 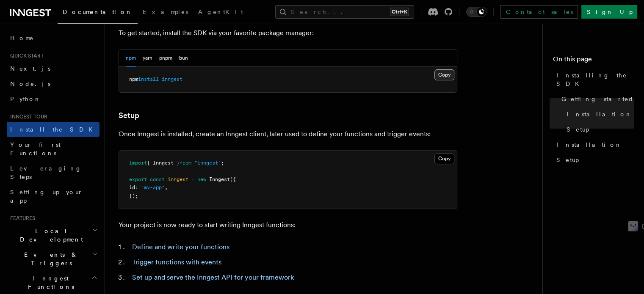 What do you see at coordinates (25, 99) in the screenshot?
I see `span: Python` at bounding box center [25, 99].